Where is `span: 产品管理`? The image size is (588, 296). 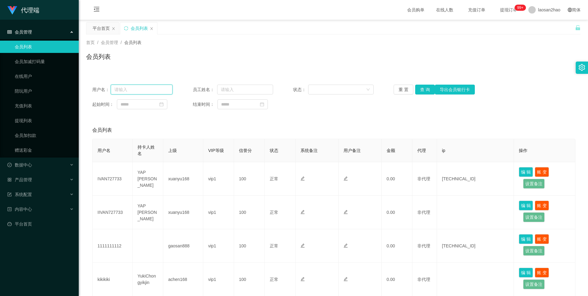 span: 产品管理 is located at coordinates (20, 180).